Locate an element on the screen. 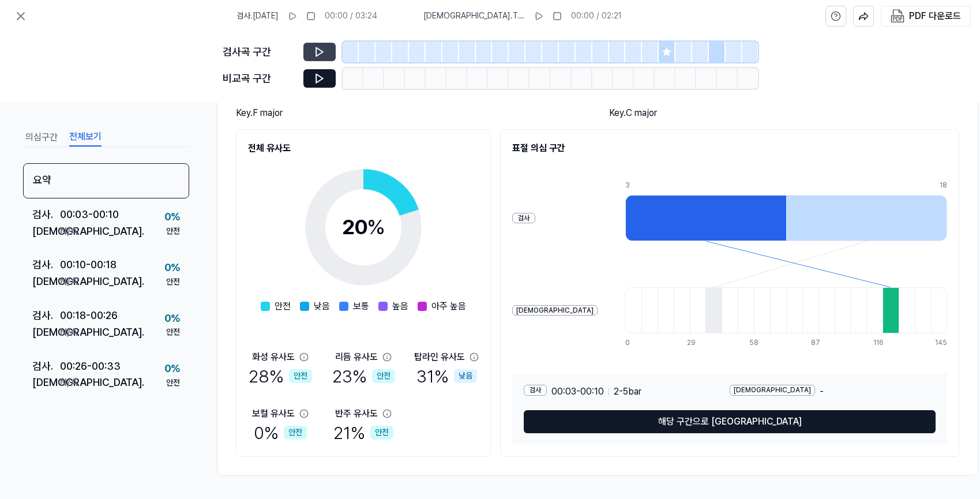  div: 58 is located at coordinates (757, 343).